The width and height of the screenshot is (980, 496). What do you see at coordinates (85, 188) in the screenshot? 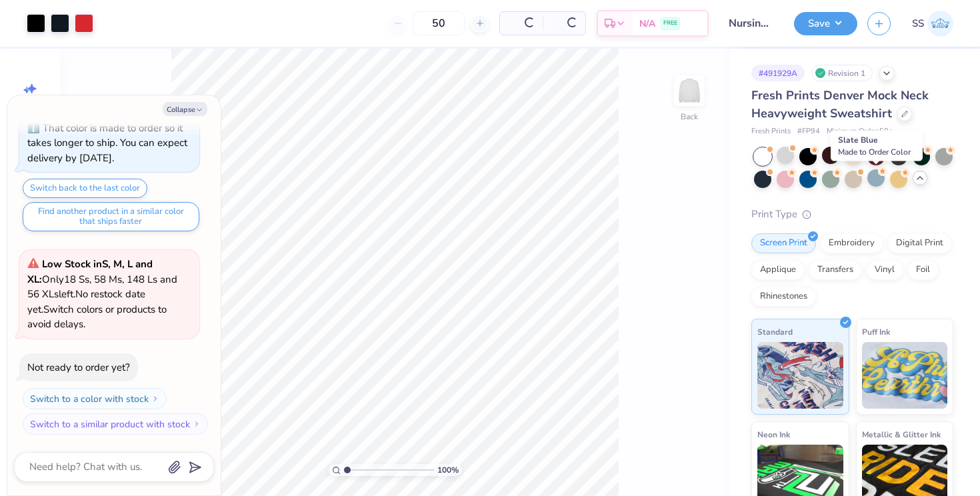
I see `button: Switch back to the last color` at bounding box center [85, 188].